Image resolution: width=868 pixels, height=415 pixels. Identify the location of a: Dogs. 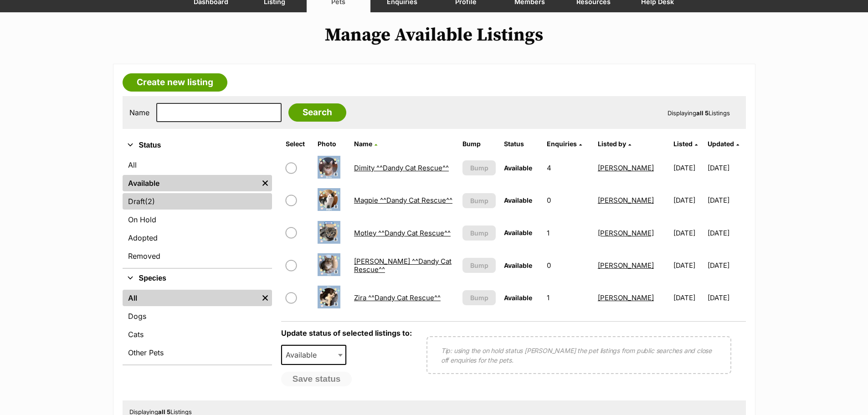
(197, 316).